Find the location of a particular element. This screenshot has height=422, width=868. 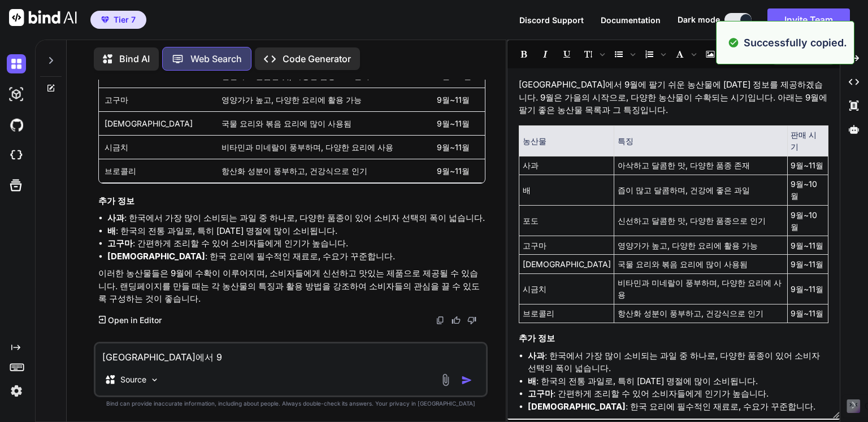

img: darkChat is located at coordinates (16, 64).